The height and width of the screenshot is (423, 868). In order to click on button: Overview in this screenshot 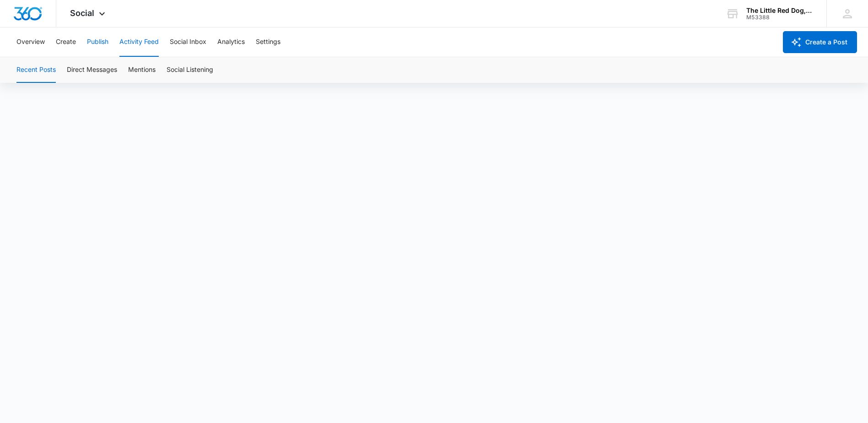, I will do `click(31, 42)`.